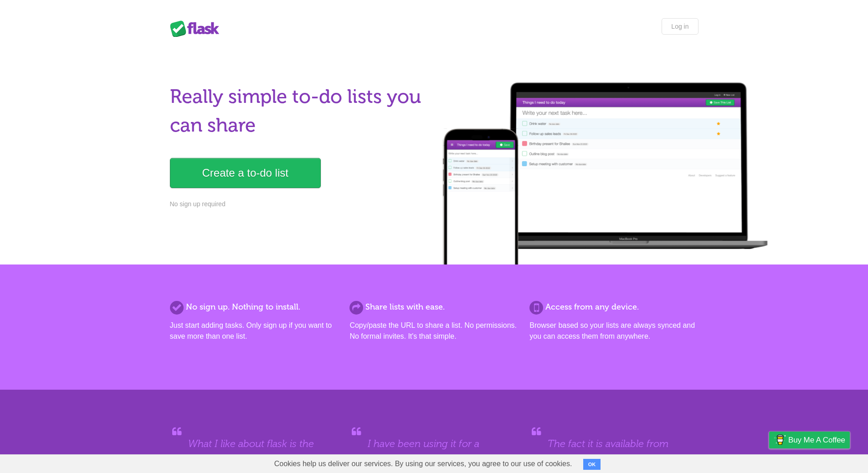 The image size is (868, 473). Describe the element at coordinates (299, 204) in the screenshot. I see `p: No sign up required` at that location.